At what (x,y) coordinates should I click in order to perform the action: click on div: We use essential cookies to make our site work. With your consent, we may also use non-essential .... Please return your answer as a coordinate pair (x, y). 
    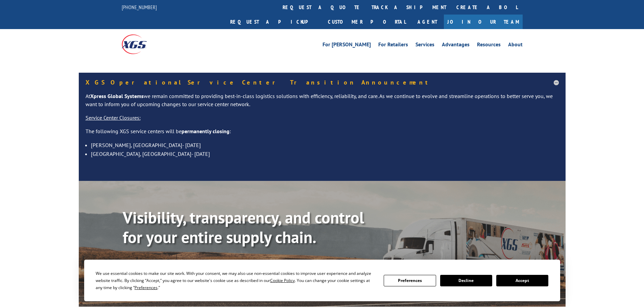
    Looking at the image, I should click on (236, 280).